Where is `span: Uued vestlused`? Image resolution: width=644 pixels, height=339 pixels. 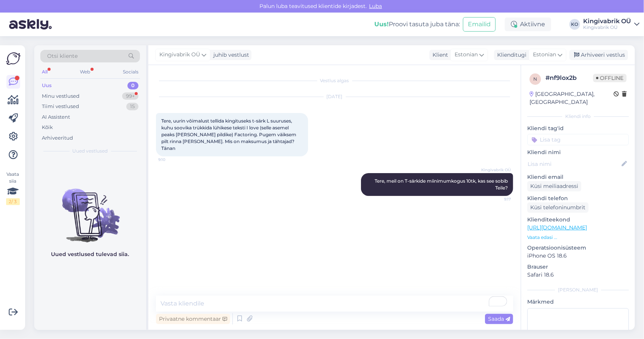
span: Uued vestlused is located at coordinates (90, 151).